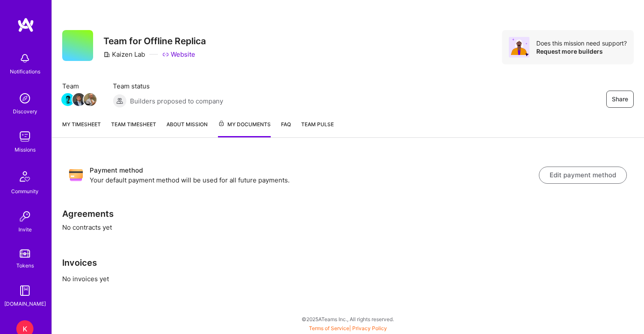 The width and height of the screenshot is (644, 334). I want to click on span: Team Pulse, so click(317, 124).